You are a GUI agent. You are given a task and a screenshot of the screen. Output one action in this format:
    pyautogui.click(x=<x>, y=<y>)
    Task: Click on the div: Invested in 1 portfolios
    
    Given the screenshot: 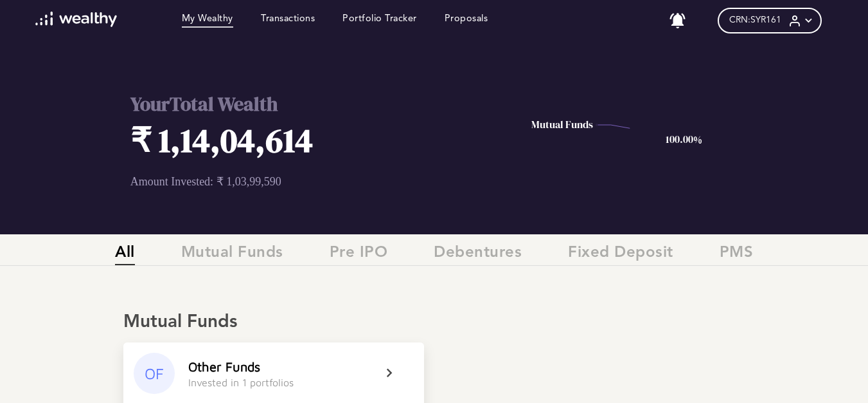 What is the action you would take?
    pyautogui.click(x=241, y=383)
    